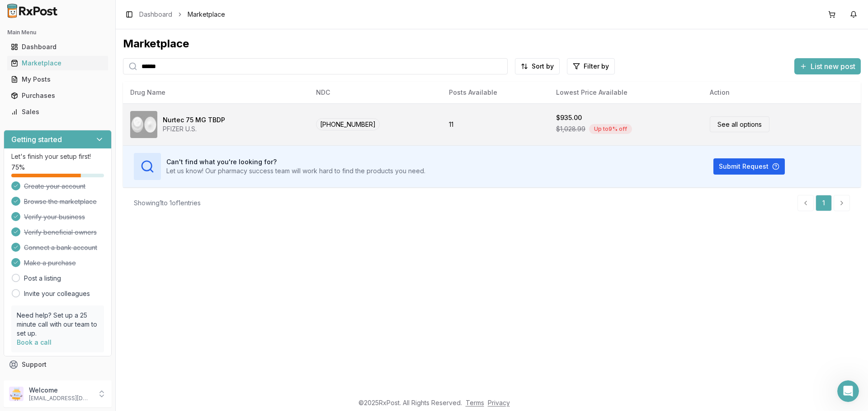  Describe the element at coordinates (17, 394) in the screenshot. I see `img: User avatar` at that location.